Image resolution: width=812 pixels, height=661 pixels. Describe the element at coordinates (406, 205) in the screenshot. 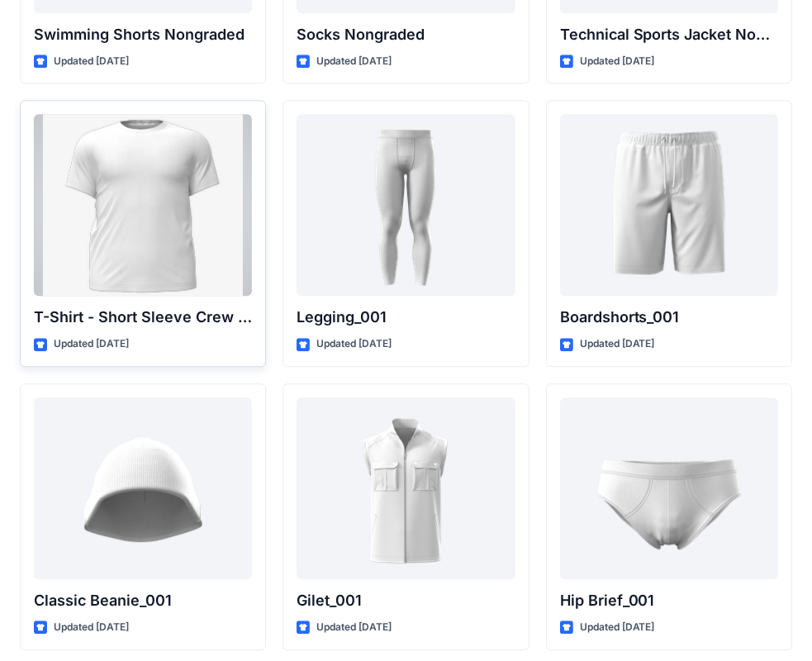

I see `a: Legging_001` at that location.